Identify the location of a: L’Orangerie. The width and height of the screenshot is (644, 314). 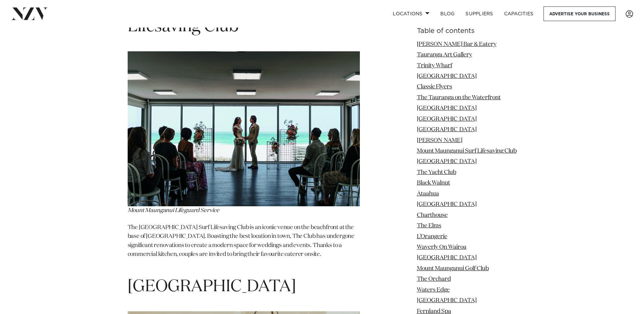
(432, 236).